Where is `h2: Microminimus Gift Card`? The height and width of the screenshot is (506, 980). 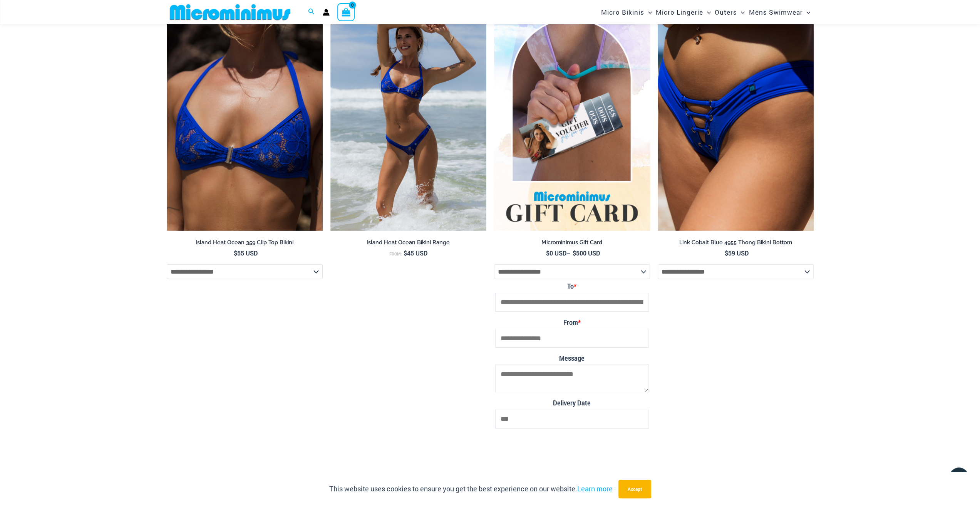 h2: Microminimus Gift Card is located at coordinates (572, 243).